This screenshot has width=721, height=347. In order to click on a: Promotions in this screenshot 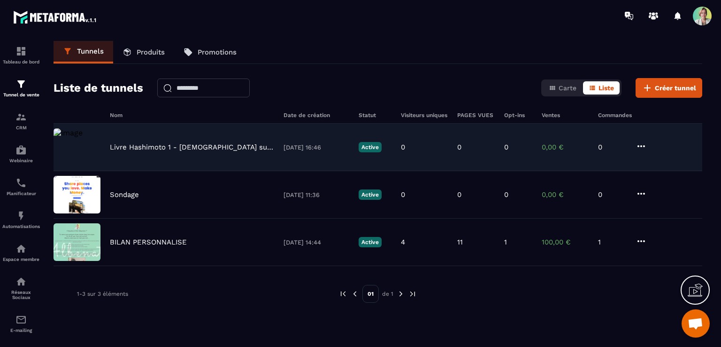, I will do `click(210, 52)`.